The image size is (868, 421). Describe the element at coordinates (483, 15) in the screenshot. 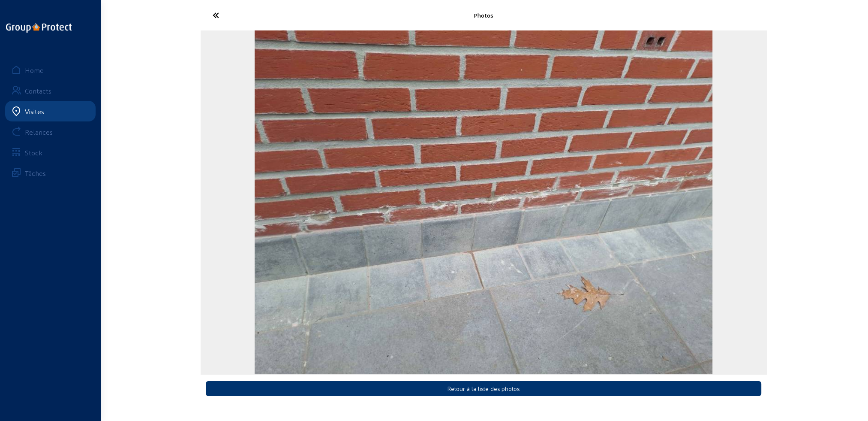

I see `div: Photos` at that location.